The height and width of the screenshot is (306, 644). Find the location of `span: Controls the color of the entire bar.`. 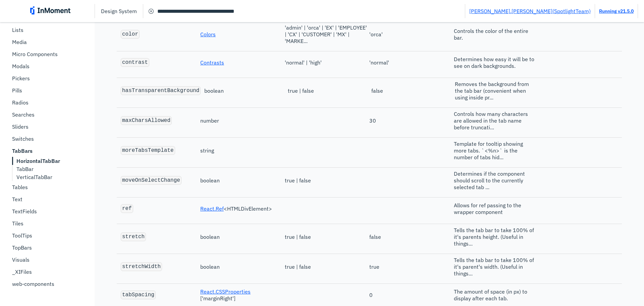

span: Controls the color of the entire bar. is located at coordinates (495, 34).